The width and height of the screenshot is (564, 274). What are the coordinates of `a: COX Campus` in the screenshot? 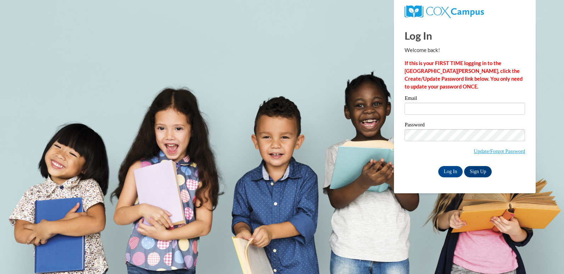 It's located at (444, 11).